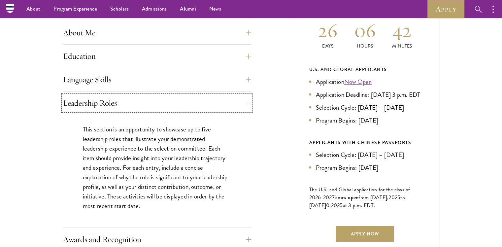  What do you see at coordinates (157, 103) in the screenshot?
I see `button: Leadership Roles` at bounding box center [157, 103].